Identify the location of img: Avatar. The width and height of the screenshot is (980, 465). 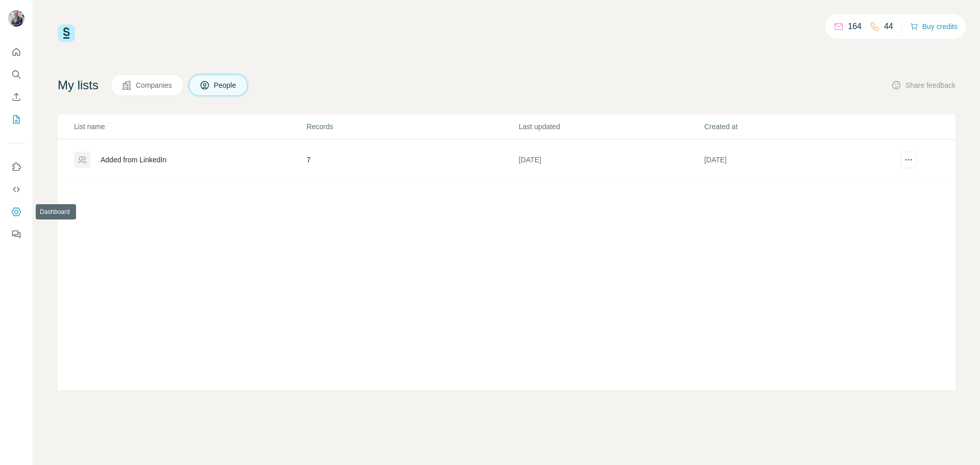
(16, 19).